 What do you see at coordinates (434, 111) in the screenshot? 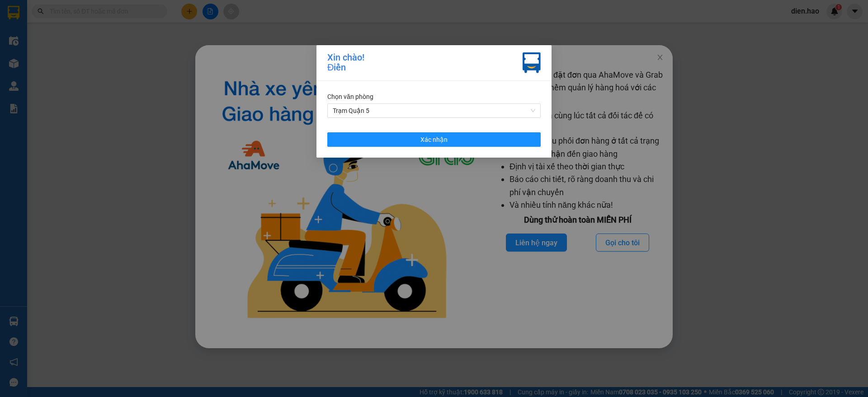
I see `span: Trạm Quận 5` at bounding box center [434, 111].